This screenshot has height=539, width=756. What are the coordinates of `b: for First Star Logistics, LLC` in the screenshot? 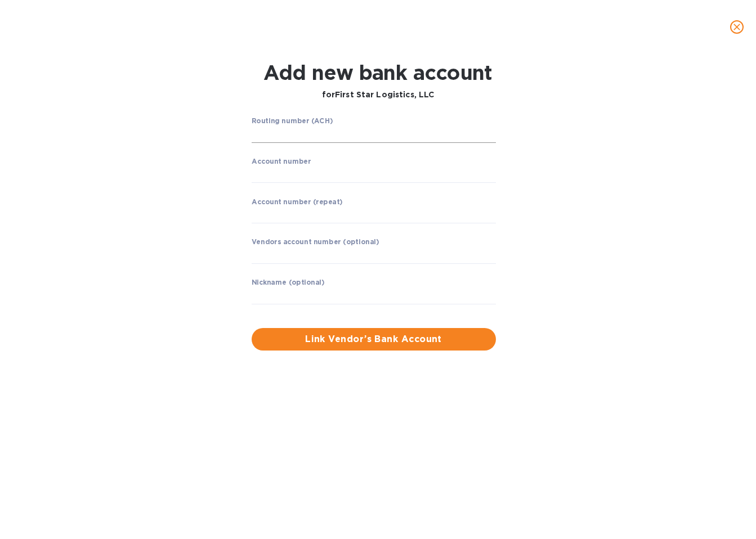 It's located at (378, 95).